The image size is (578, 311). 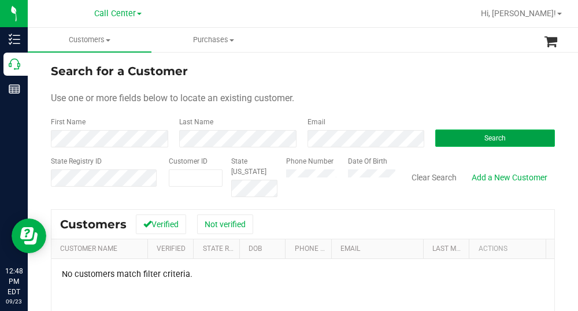 I want to click on a: Customers, so click(x=90, y=40).